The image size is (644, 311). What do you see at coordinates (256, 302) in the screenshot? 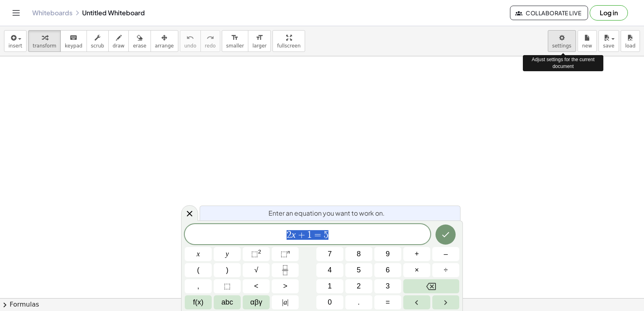
I see `button: Greek alphabet` at bounding box center [256, 302].